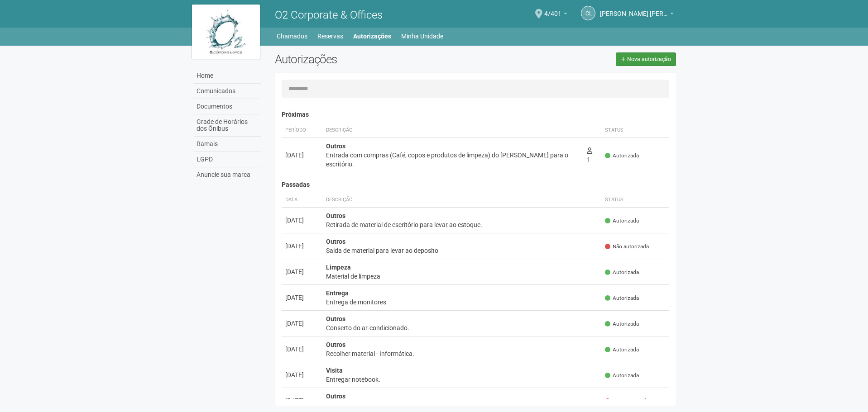 This screenshot has width=868, height=412. I want to click on a: Home, so click(228, 76).